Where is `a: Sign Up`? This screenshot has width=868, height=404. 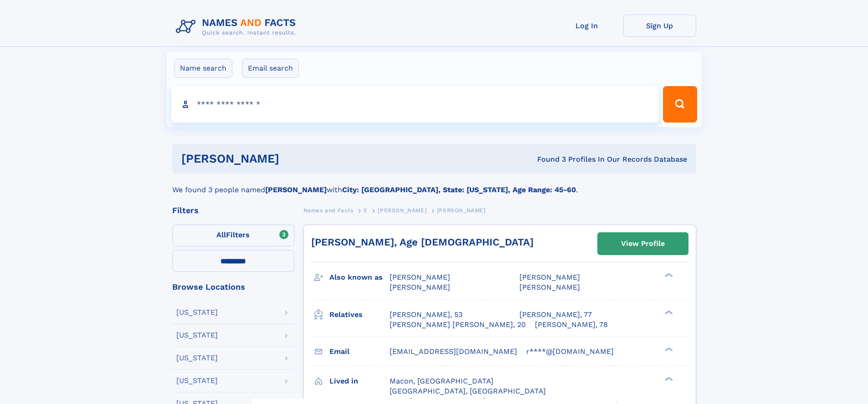
a: Sign Up is located at coordinates (660, 25).